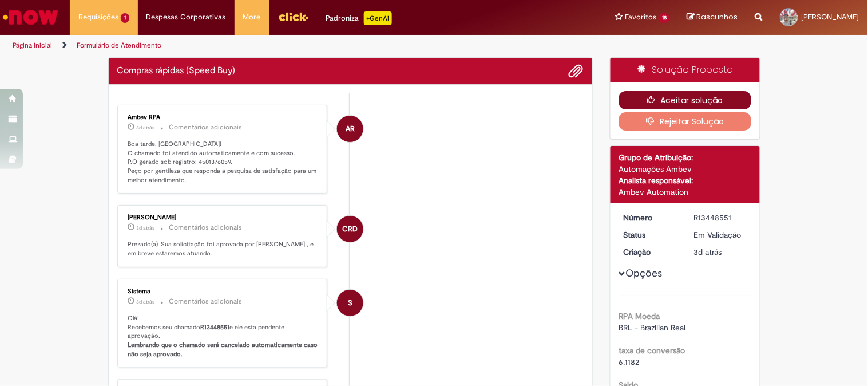 The height and width of the screenshot is (386, 868). What do you see at coordinates (98, 17) in the screenshot?
I see `span: Requisições` at bounding box center [98, 17].